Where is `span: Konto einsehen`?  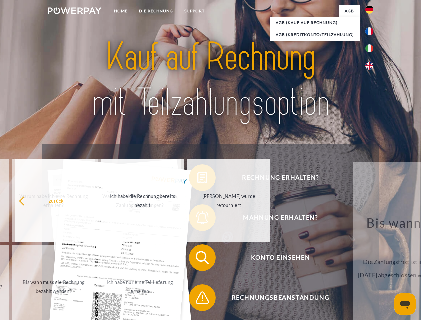
span: Konto einsehen is located at coordinates (280, 258).